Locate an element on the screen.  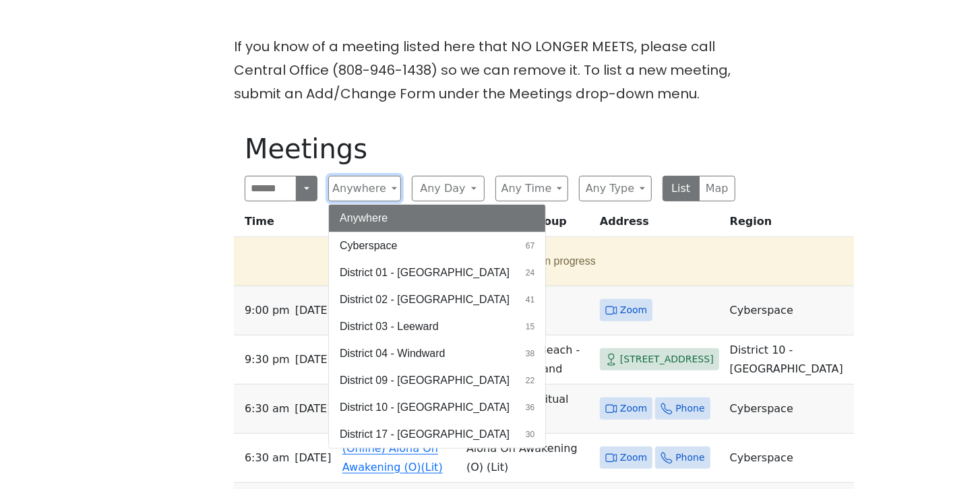
span: 22 results is located at coordinates (530, 381).